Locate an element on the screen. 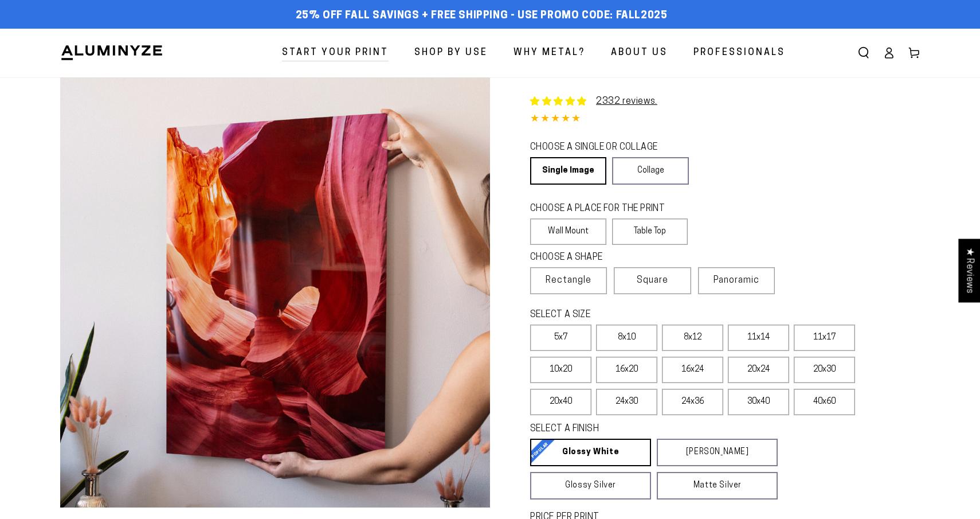 This screenshot has height=519, width=980. label: 24x30 is located at coordinates (626, 402).